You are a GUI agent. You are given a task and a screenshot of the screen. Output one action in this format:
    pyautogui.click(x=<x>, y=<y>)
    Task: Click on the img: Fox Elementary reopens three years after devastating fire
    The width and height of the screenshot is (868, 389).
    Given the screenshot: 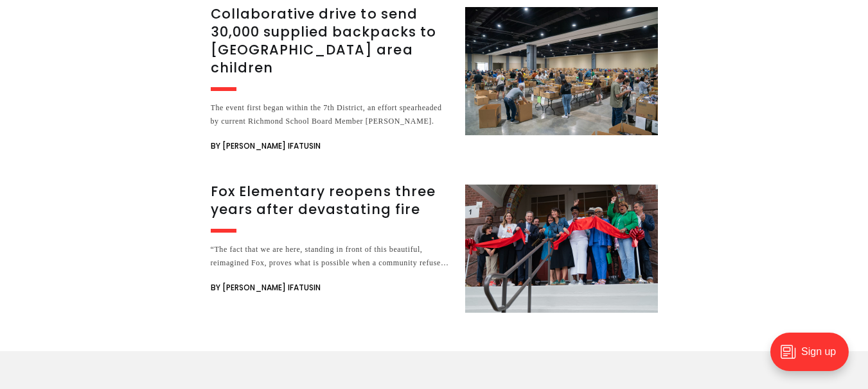 What is the action you would take?
    pyautogui.click(x=561, y=249)
    